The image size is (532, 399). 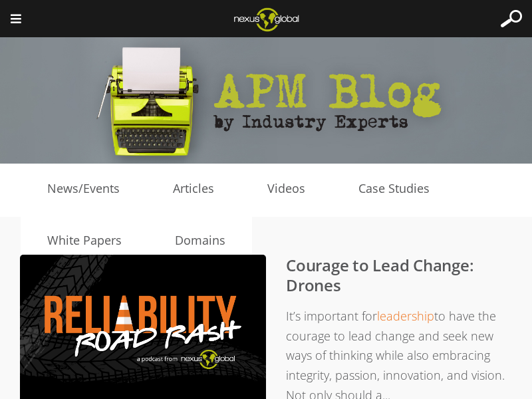 What do you see at coordinates (379, 275) in the screenshot?
I see `a: Courage to Lead Change: Drones` at bounding box center [379, 275].